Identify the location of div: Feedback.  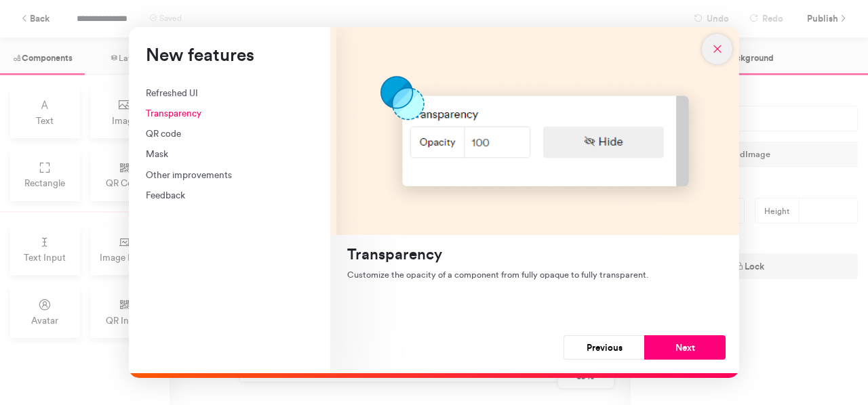
(229, 195).